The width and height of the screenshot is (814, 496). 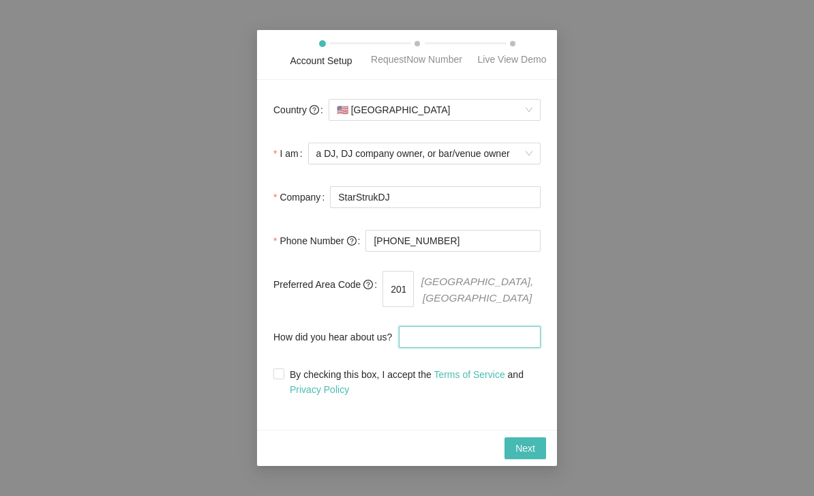 I want to click on label: I am, so click(x=290, y=153).